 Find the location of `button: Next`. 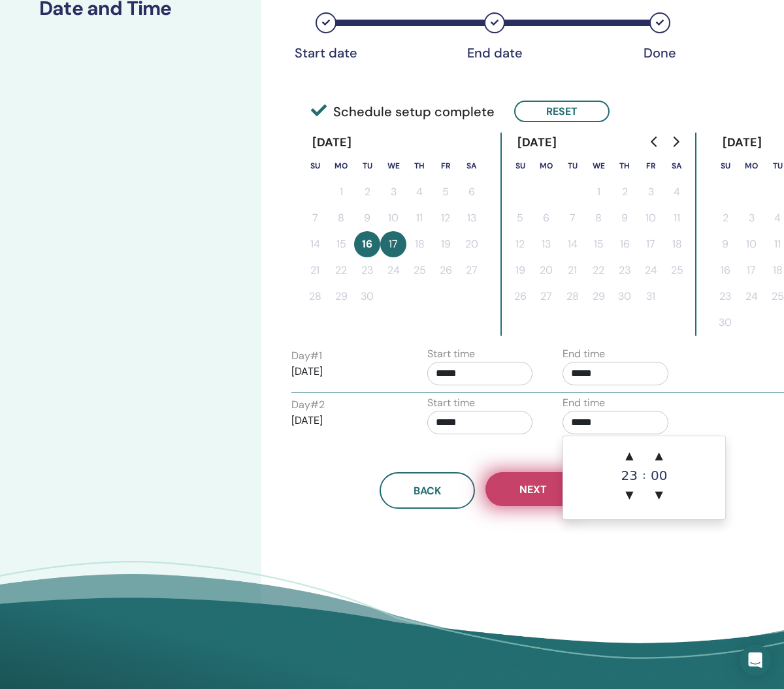

button: Next is located at coordinates (533, 489).